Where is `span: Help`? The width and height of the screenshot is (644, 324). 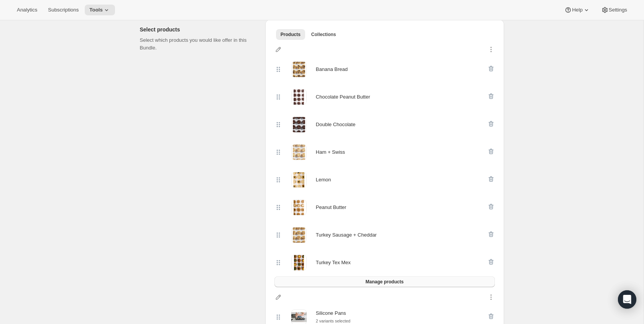 span: Help is located at coordinates (577, 10).